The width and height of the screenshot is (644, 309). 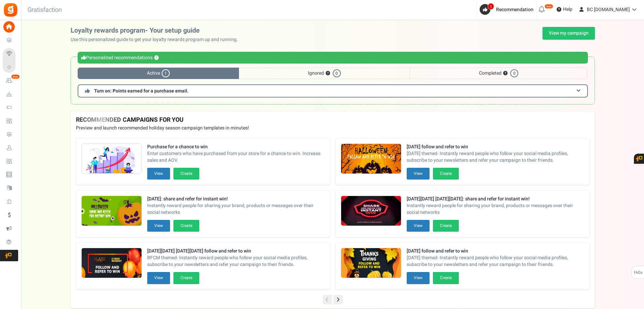 What do you see at coordinates (157, 30) in the screenshot?
I see `h2: Loyalty rewards program- Your setup guide` at bounding box center [157, 30].